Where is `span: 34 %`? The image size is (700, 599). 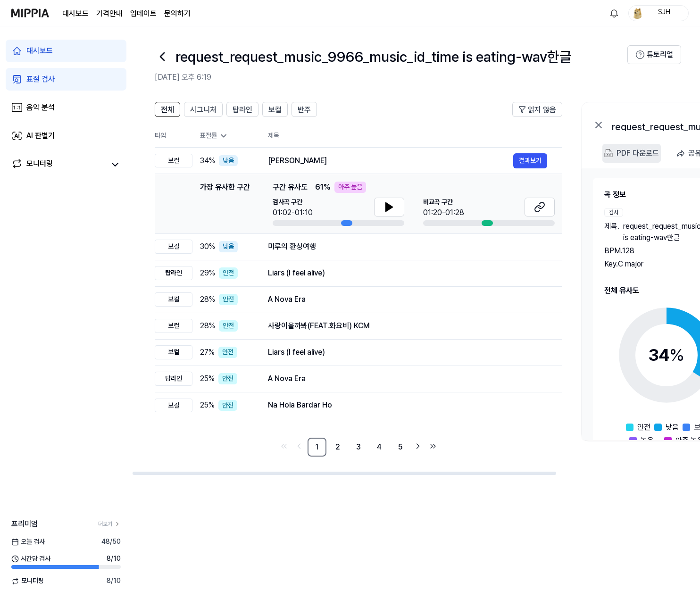
span: 34 % is located at coordinates (207, 161).